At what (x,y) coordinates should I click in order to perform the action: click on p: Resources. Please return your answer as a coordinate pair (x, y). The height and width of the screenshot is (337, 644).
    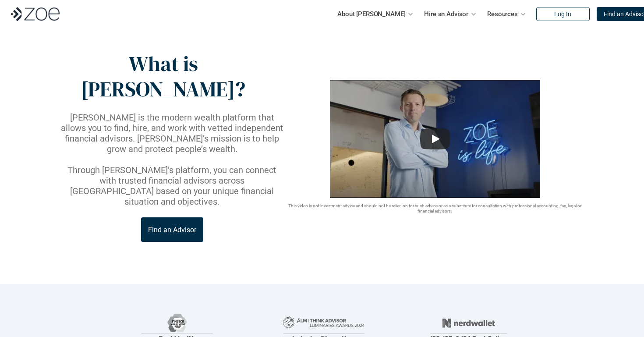
    Looking at the image, I should click on (502, 14).